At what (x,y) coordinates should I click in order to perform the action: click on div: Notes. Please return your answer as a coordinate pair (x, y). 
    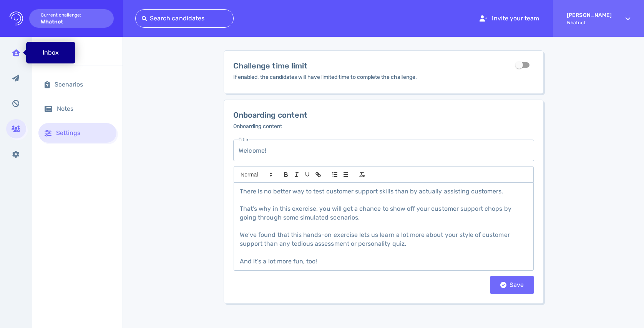
    Looking at the image, I should click on (84, 108).